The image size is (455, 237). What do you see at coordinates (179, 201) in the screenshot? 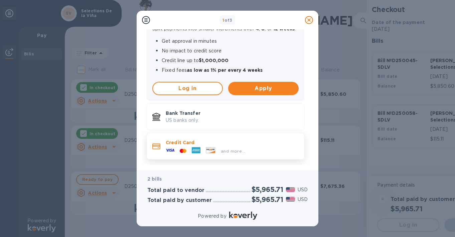
I see `h3: Total paid by customer` at bounding box center [179, 201].